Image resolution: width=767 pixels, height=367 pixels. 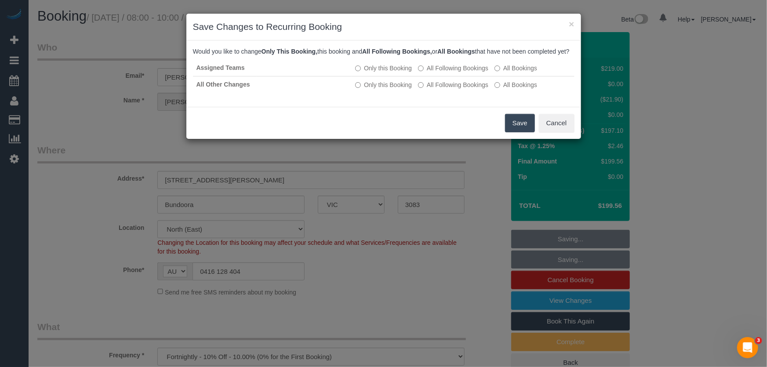 I want to click on h3: Save Changes to Recurring Booking, so click(x=384, y=27).